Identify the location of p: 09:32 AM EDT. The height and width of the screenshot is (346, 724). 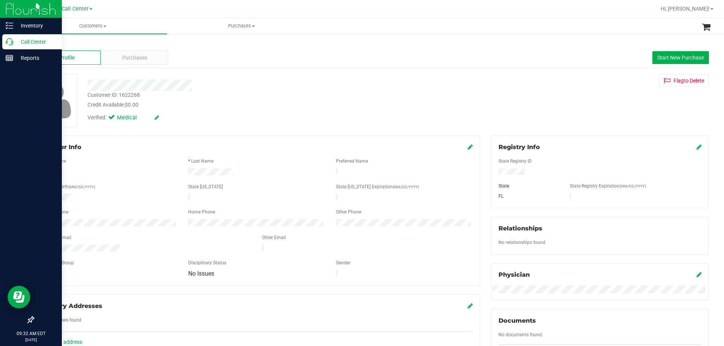
(31, 334).